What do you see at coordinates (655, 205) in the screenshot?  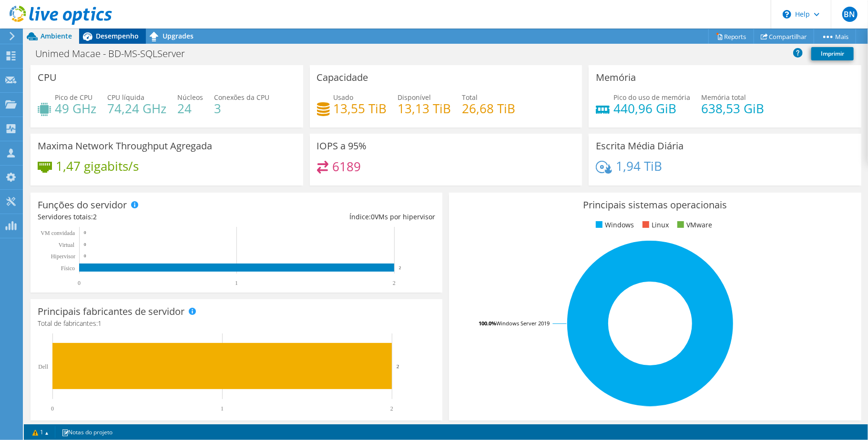 I see `h3: Principais sistemas operacionais` at bounding box center [655, 205].